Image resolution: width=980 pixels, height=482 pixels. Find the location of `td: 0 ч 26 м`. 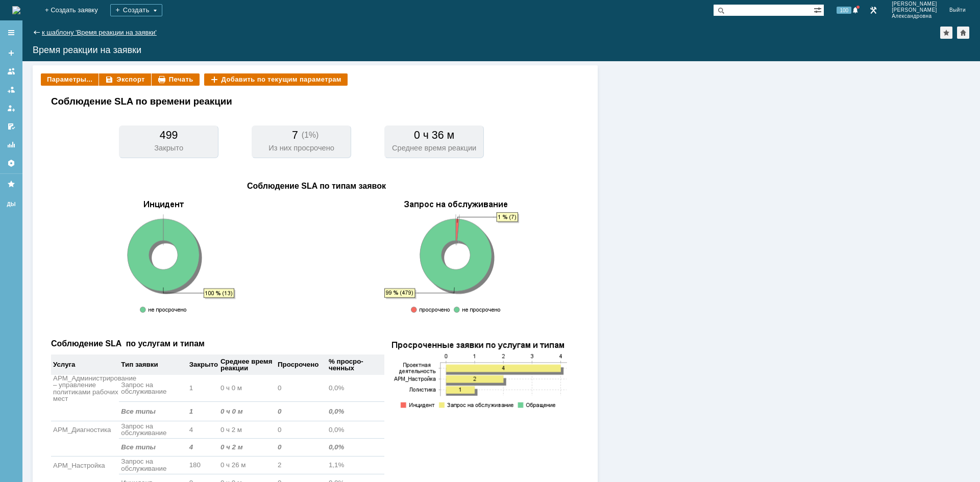

td: 0 ч 26 м is located at coordinates (247, 465).